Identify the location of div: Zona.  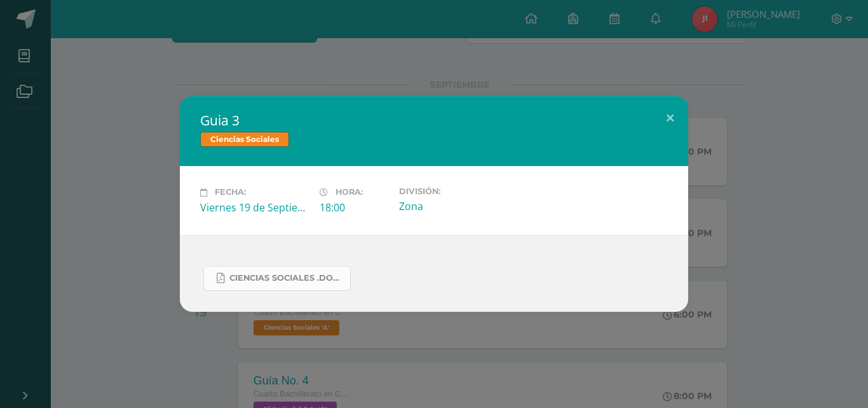
(454, 206).